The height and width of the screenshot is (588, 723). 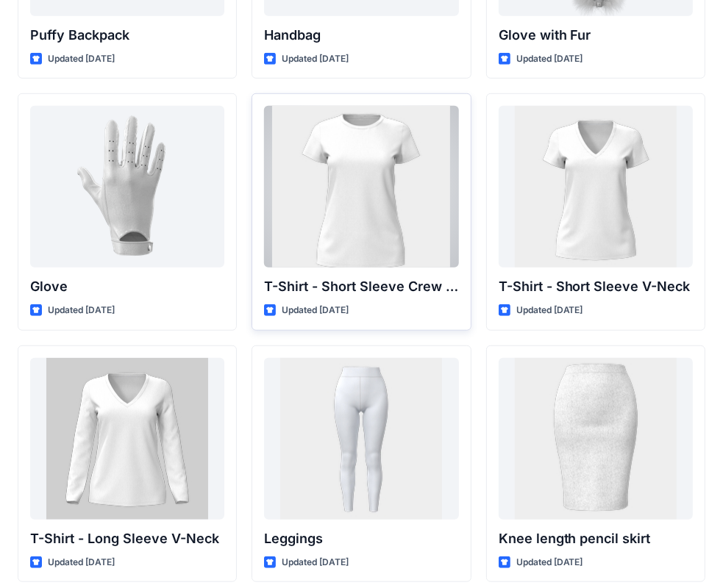 What do you see at coordinates (127, 187) in the screenshot?
I see `a: Glove` at bounding box center [127, 187].